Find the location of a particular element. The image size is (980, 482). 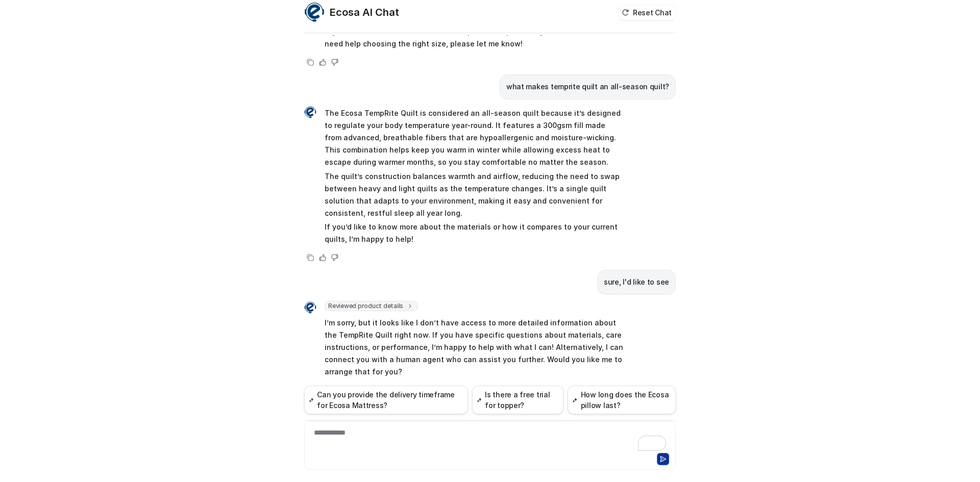

button: Reset Chat is located at coordinates (647, 13).